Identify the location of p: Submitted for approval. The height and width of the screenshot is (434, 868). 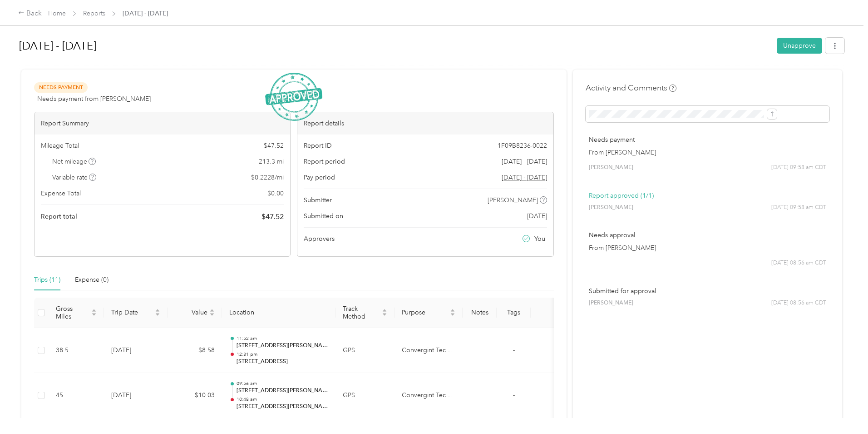
(707, 291).